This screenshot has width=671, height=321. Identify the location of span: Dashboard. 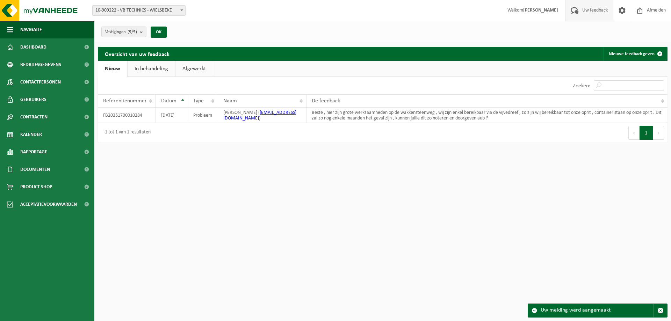
(33, 47).